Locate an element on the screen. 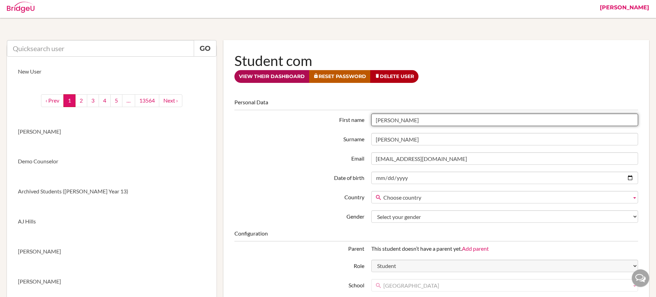  a: New User is located at coordinates (112, 71).